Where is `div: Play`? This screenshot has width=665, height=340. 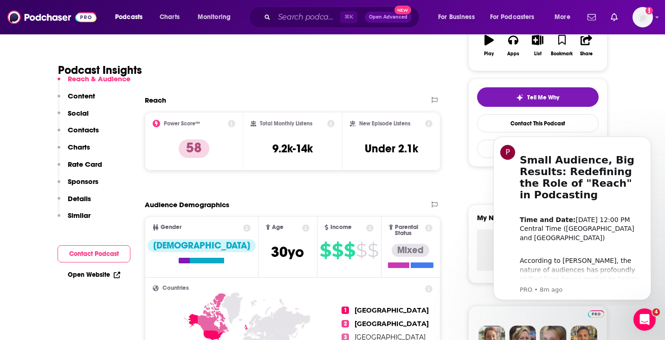 div: Play is located at coordinates (489, 54).